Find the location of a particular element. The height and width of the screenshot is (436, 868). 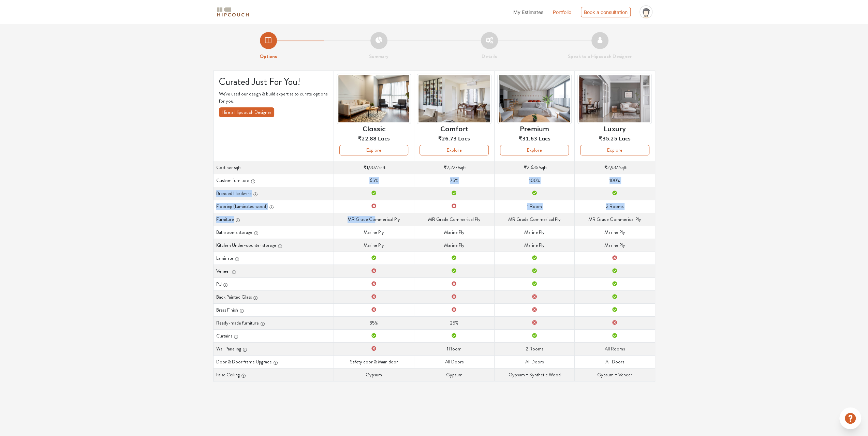

strong: Summary is located at coordinates (379, 56).